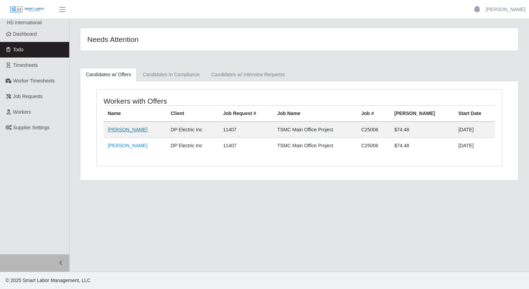  Describe the element at coordinates (34, 81) in the screenshot. I see `span: Worker Timesheets` at that location.